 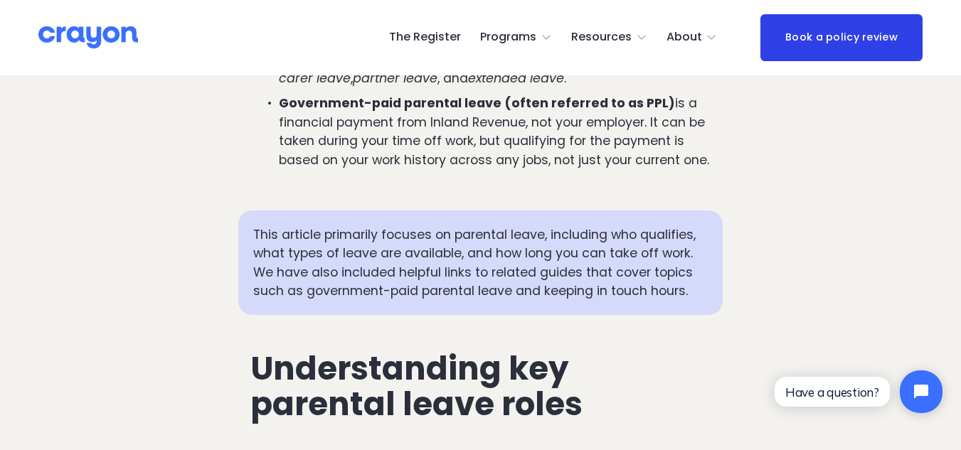 I want to click on em: partner leave, so click(x=395, y=78).